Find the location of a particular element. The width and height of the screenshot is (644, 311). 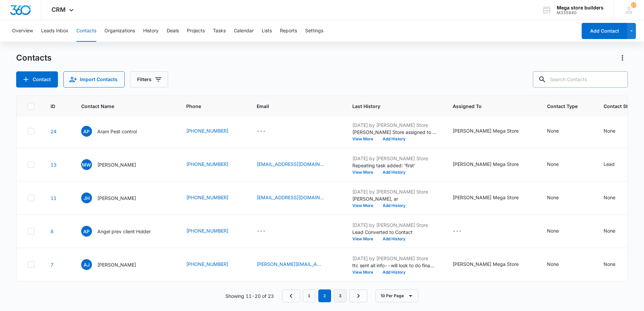

button: Contacts is located at coordinates (86, 31).